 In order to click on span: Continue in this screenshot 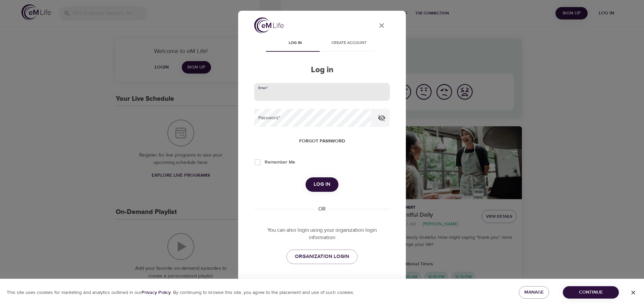, I will do `click(591, 292)`.